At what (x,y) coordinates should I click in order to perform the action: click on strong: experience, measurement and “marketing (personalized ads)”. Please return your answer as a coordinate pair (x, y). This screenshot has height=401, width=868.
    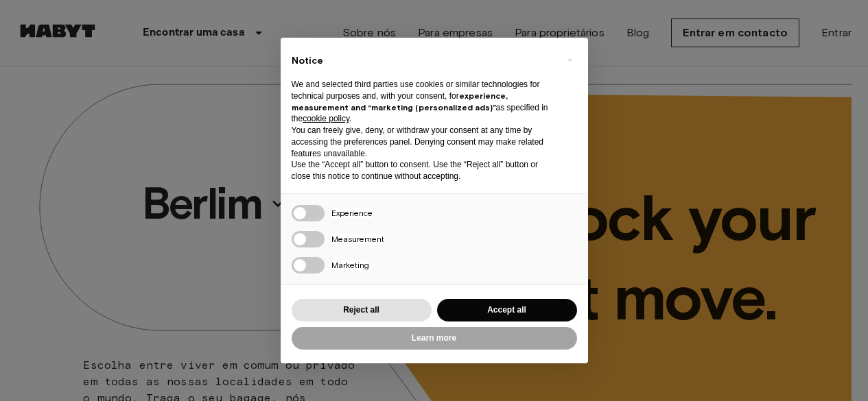
    Looking at the image, I should click on (399, 102).